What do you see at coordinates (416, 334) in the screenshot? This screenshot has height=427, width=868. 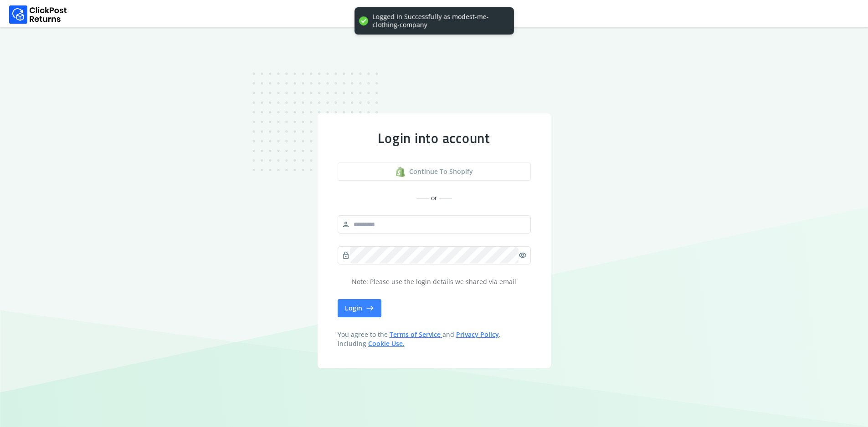 I see `a: Terms of Service` at bounding box center [416, 334].